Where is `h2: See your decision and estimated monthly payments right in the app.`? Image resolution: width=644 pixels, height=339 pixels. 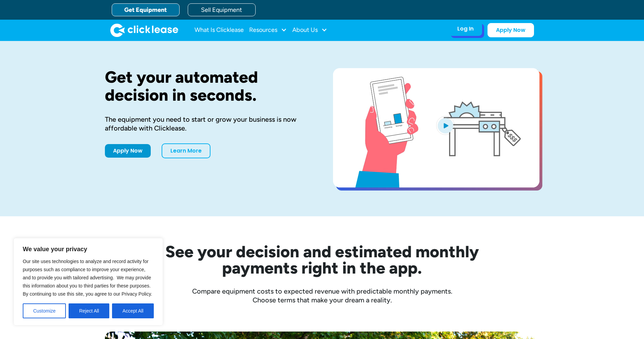 h2: See your decision and estimated monthly payments right in the app. is located at coordinates (322, 260).